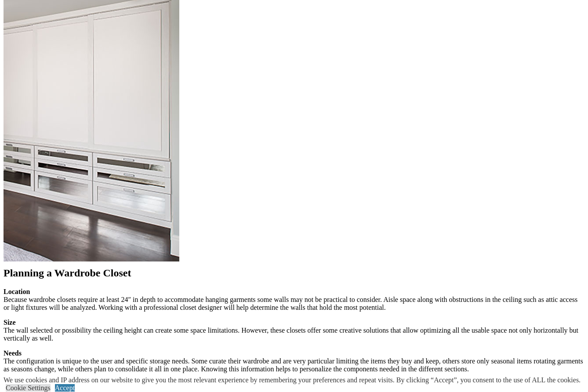  What do you see at coordinates (16, 291) in the screenshot?
I see `strong: Location` at bounding box center [16, 291].